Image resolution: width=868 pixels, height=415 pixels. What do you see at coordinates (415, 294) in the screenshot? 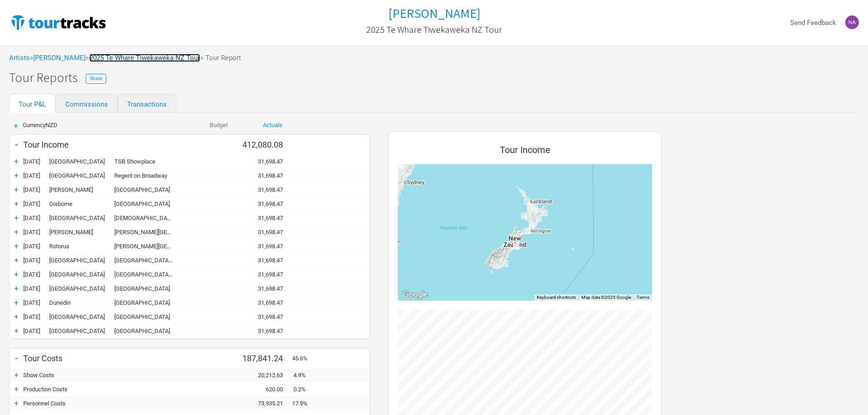
I see `a: Open this area in Google Maps (opens a new window)` at bounding box center [415, 294].